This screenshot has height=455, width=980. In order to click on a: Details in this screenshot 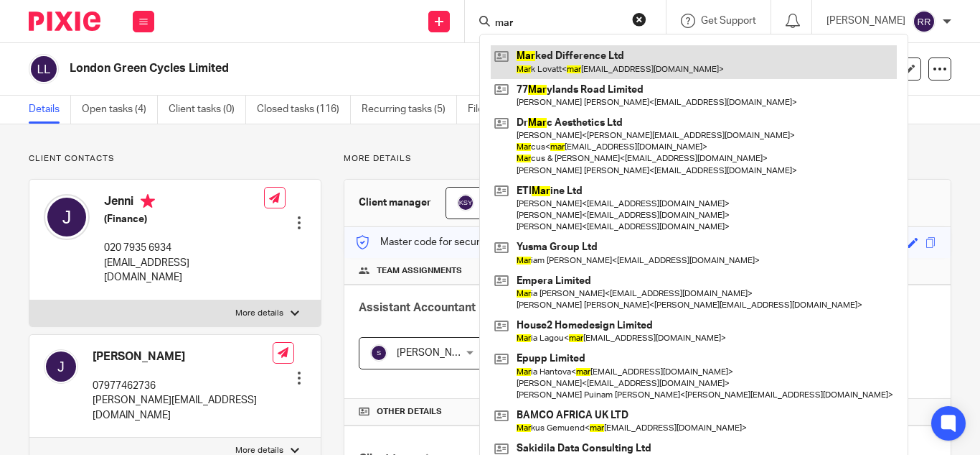, I will do `click(50, 109)`.